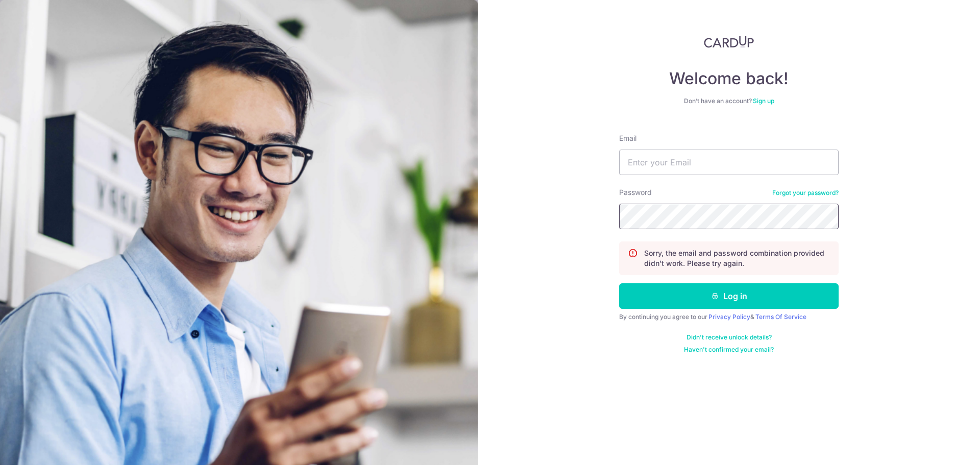 The width and height of the screenshot is (980, 465). What do you see at coordinates (729, 101) in the screenshot?
I see `div: Don’t have an account?` at bounding box center [729, 101].